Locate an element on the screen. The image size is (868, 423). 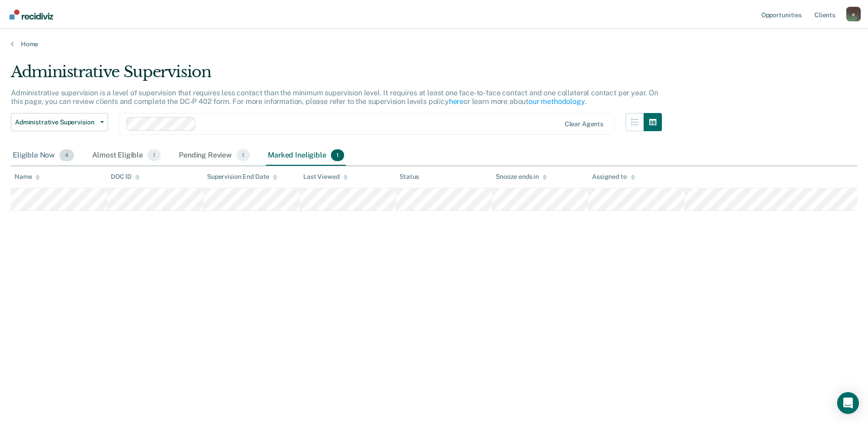
div: Last Viewed is located at coordinates (325, 177).